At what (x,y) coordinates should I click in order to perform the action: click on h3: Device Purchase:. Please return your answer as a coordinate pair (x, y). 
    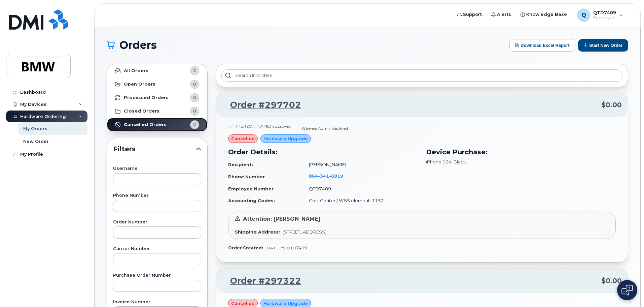
    Looking at the image, I should click on (521, 152).